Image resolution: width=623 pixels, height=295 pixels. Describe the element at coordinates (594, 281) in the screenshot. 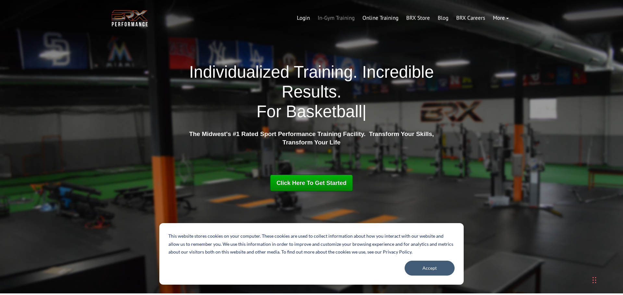

I see `div: Drag` at that location.